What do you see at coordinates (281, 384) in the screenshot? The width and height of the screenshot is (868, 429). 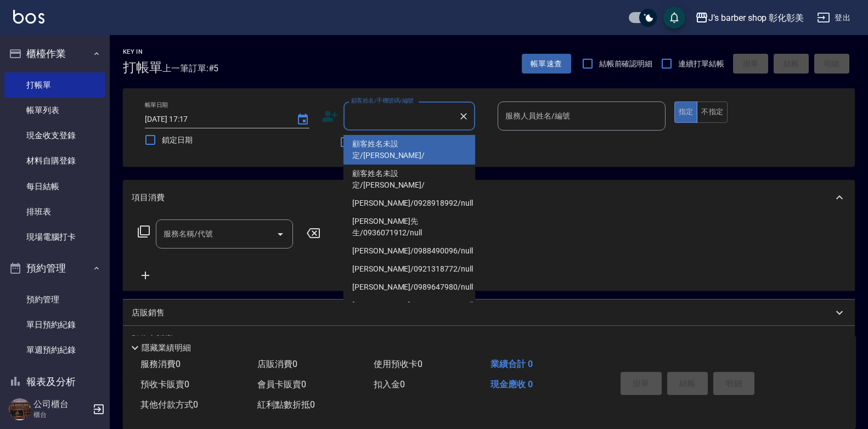 I see `span: 會員卡販賣 0` at bounding box center [281, 384].